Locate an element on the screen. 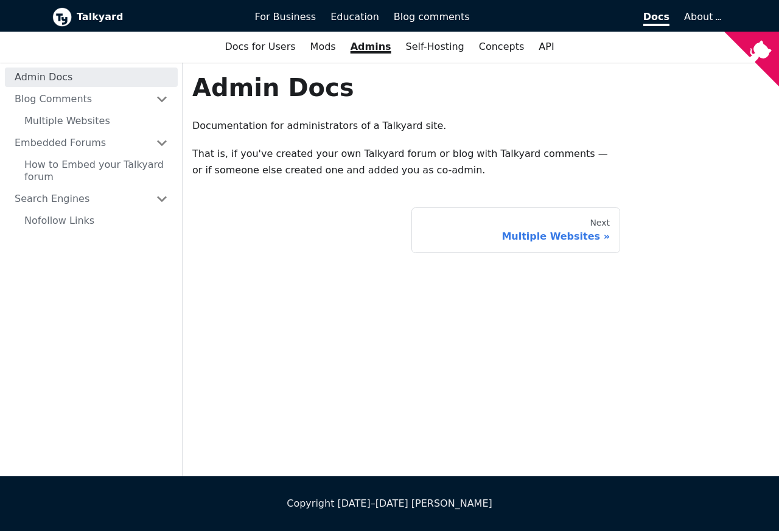 The height and width of the screenshot is (531, 779). h1: Admin Docs is located at coordinates (406, 88).